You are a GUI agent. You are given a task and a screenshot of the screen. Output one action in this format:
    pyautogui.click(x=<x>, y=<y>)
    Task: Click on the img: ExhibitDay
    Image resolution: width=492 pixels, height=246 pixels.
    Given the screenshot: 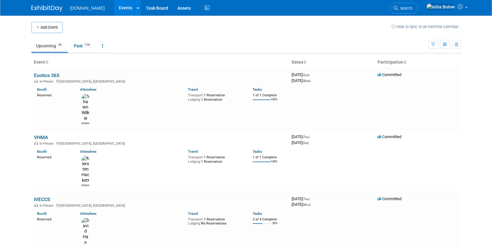 What is the action you would take?
    pyautogui.click(x=47, y=8)
    